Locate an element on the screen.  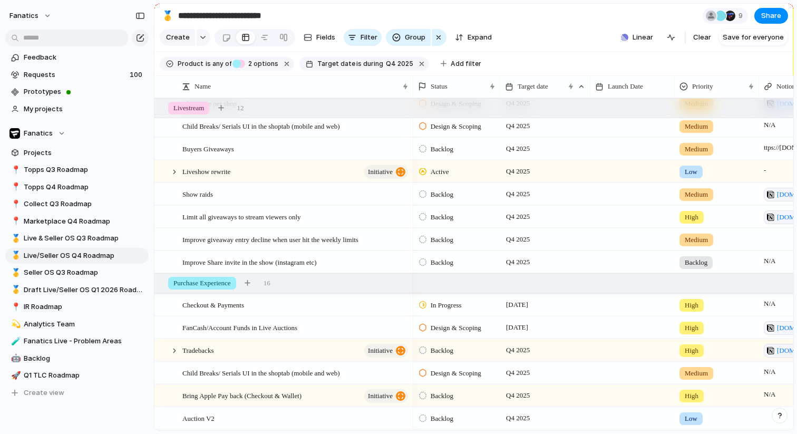
span: 100 is located at coordinates (137, 75).